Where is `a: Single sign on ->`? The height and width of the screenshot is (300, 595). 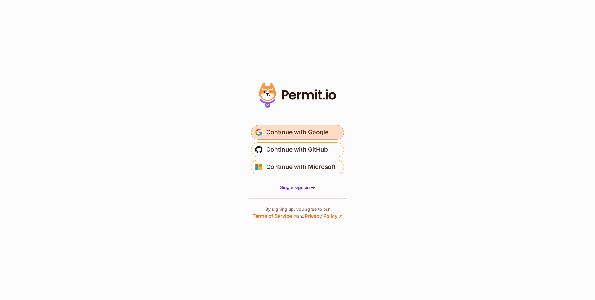
a: Single sign on -> is located at coordinates (298, 188).